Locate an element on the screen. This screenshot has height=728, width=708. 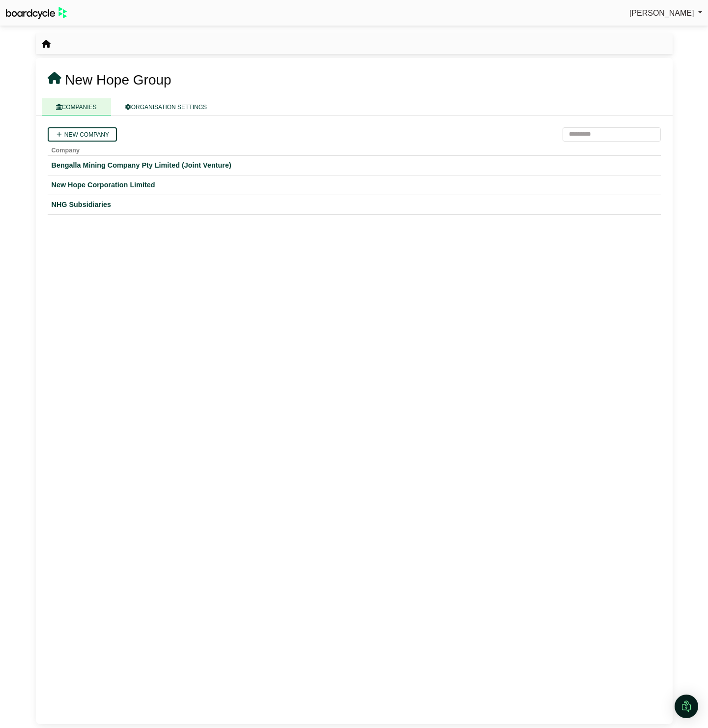
a: Bengalla Mining Company Pty Limited (Joint Venture) is located at coordinates (354, 165).